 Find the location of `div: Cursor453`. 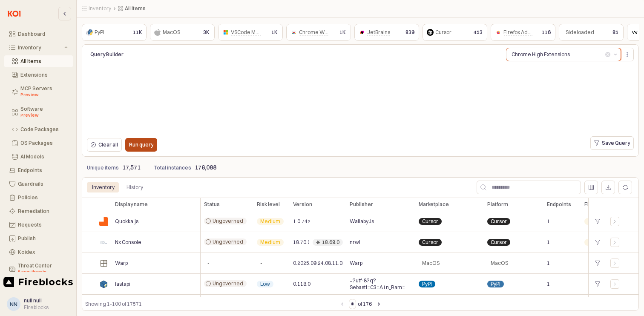

div: Cursor453 is located at coordinates (455, 32).